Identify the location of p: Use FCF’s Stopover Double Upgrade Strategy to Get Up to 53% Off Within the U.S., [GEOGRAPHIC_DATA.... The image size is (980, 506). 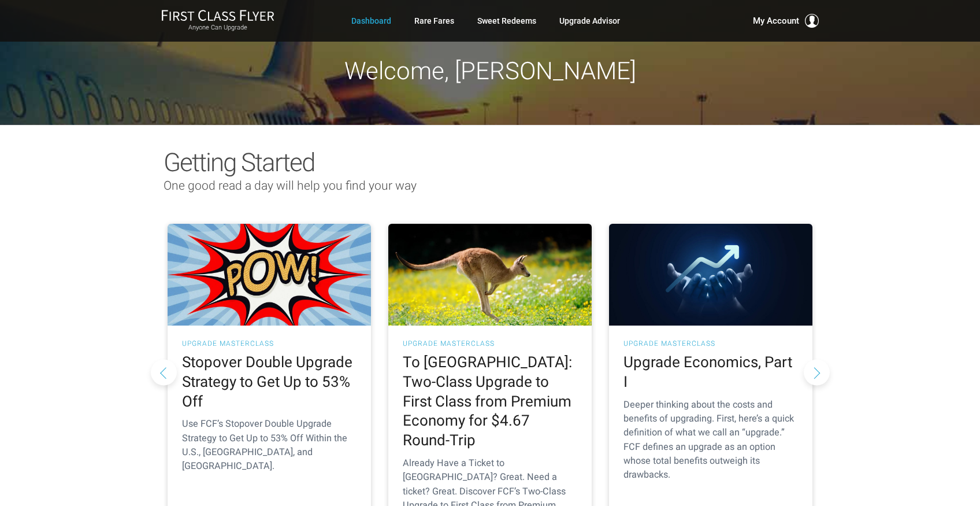
(270, 445).